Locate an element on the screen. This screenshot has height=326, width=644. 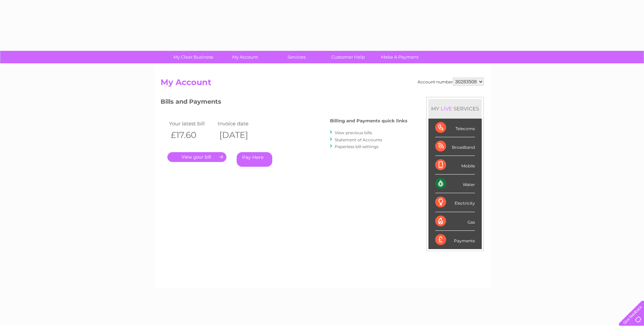
td: Your latest bill is located at coordinates (192, 124).